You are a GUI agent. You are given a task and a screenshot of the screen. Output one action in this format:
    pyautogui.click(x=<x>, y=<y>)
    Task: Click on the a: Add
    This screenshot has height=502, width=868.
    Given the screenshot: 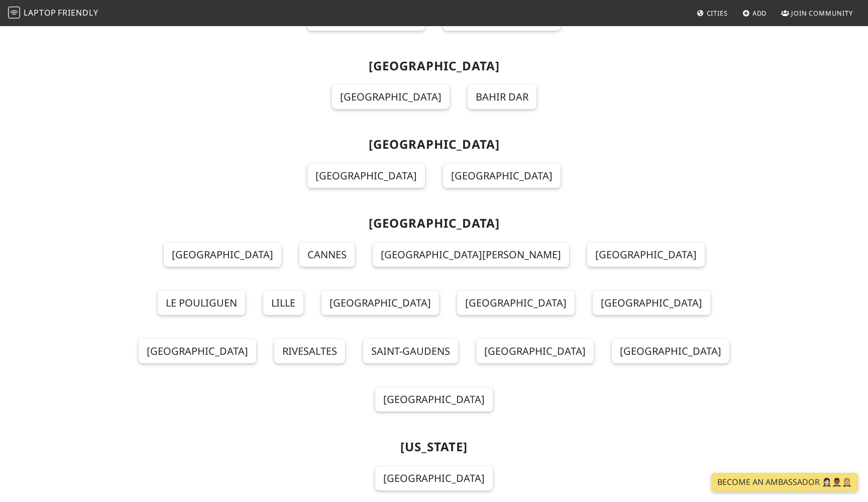 What is the action you would take?
    pyautogui.click(x=755, y=13)
    